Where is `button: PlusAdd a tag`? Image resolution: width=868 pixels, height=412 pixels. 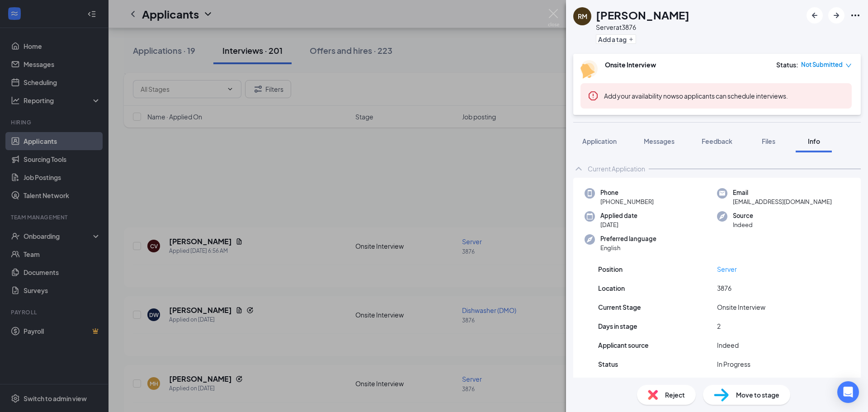
button: PlusAdd a tag is located at coordinates (616, 39).